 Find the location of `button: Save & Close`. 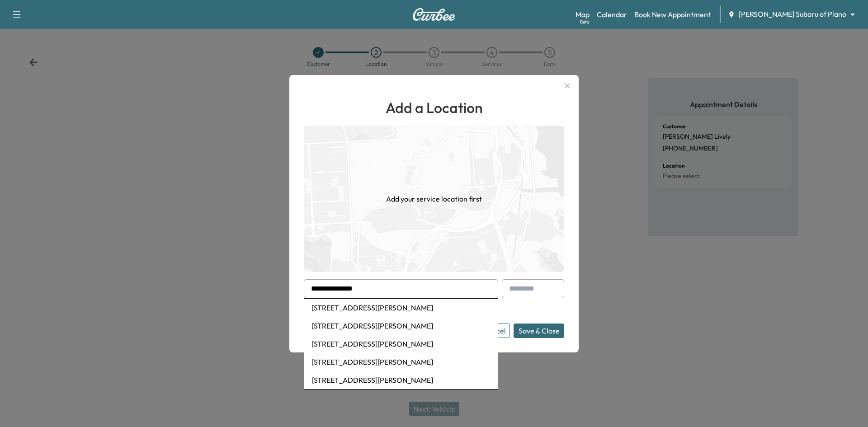

button: Save & Close is located at coordinates (539, 331).